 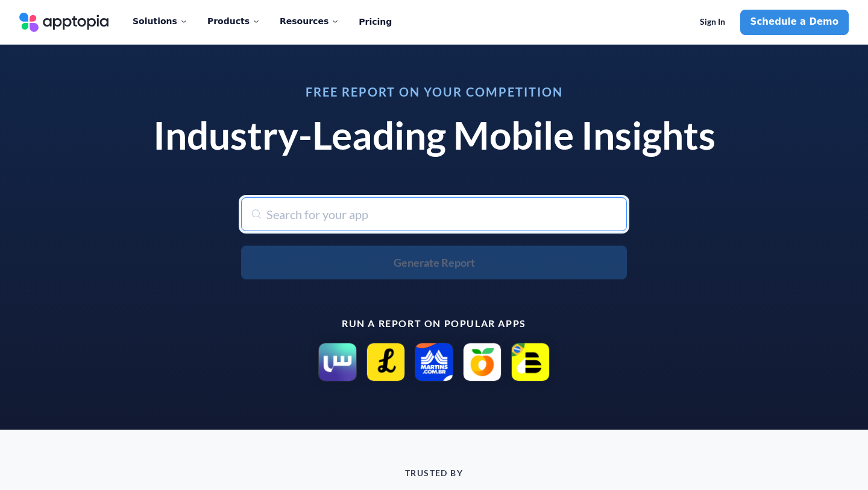 I want to click on span: Sign In, so click(x=713, y=21).